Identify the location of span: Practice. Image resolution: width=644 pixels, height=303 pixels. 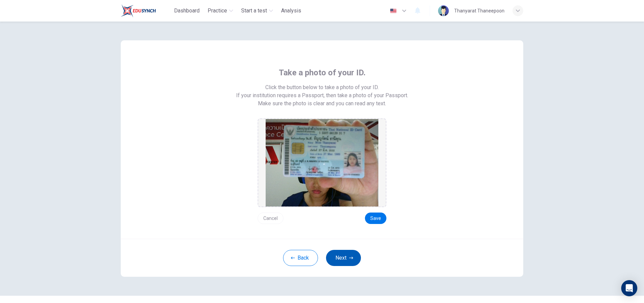
(217, 11).